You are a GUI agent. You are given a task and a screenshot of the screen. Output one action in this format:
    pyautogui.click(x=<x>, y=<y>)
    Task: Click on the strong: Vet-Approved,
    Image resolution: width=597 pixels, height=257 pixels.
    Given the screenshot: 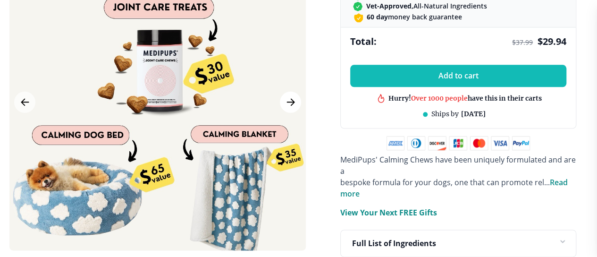 What is the action you would take?
    pyautogui.click(x=390, y=6)
    